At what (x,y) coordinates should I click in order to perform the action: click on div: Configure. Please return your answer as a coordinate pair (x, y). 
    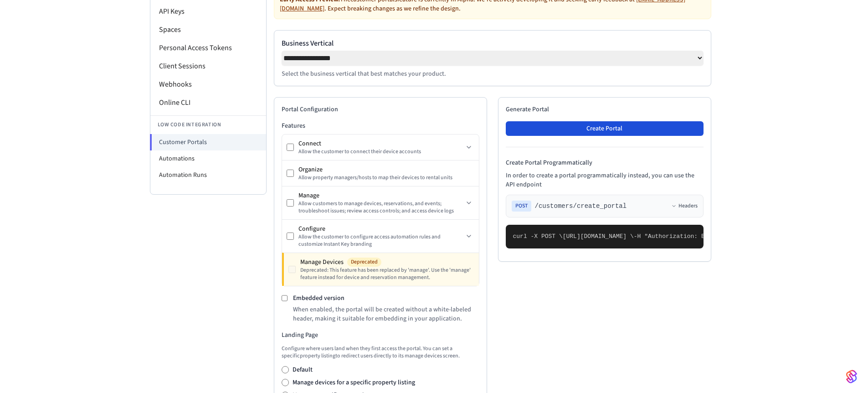
    Looking at the image, I should click on (381, 229).